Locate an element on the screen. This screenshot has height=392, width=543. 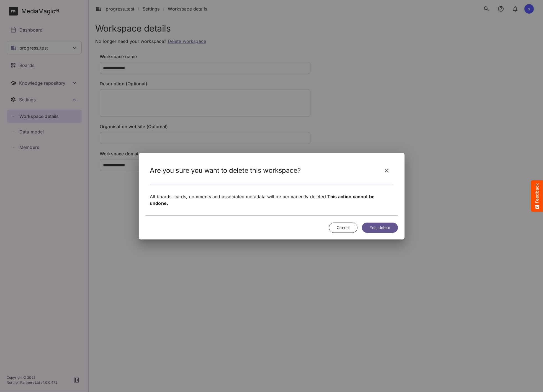
span: Cancel is located at coordinates (343, 228).